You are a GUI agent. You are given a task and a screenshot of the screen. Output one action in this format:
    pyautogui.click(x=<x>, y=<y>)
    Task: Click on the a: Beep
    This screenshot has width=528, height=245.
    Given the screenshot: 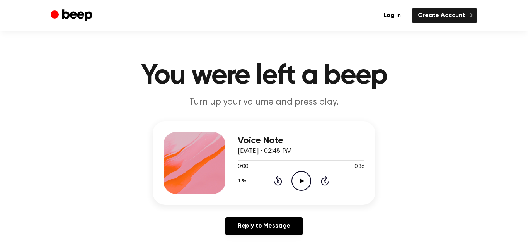 What is the action you would take?
    pyautogui.click(x=72, y=15)
    